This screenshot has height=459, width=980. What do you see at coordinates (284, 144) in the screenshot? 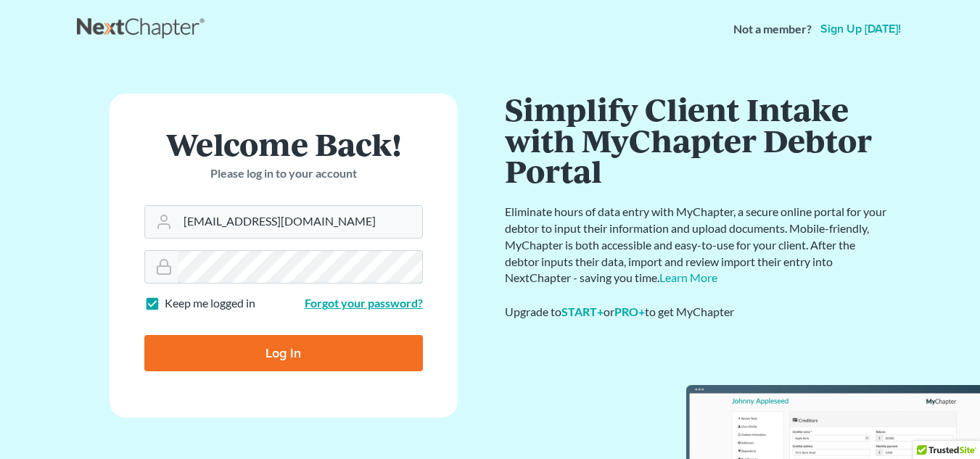
I see `h1: Welcome Back!` at bounding box center [284, 144].